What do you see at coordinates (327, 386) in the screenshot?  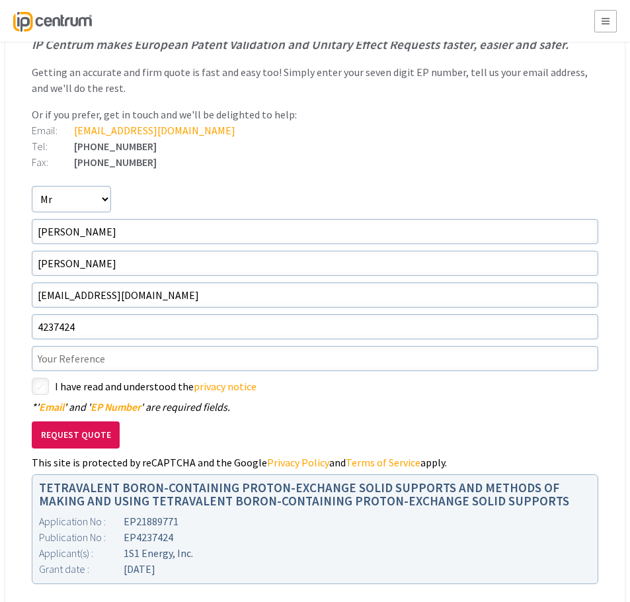 I see `label: I have read and understood the` at bounding box center [327, 386].